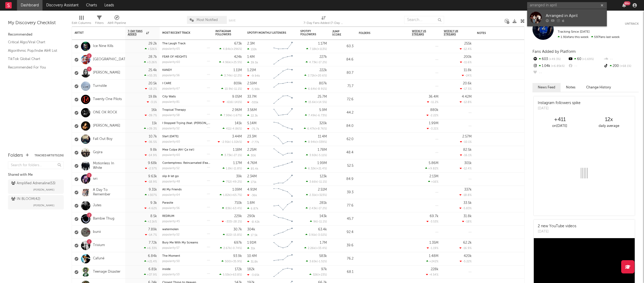 The image size is (644, 283). What do you see at coordinates (322, 163) in the screenshot?
I see `div: 1.99M` at bounding box center [322, 163].